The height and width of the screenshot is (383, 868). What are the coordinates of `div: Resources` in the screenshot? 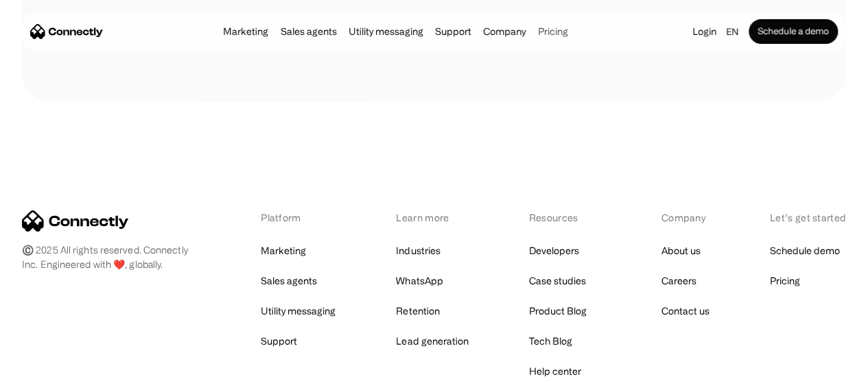 It's located at (564, 217).